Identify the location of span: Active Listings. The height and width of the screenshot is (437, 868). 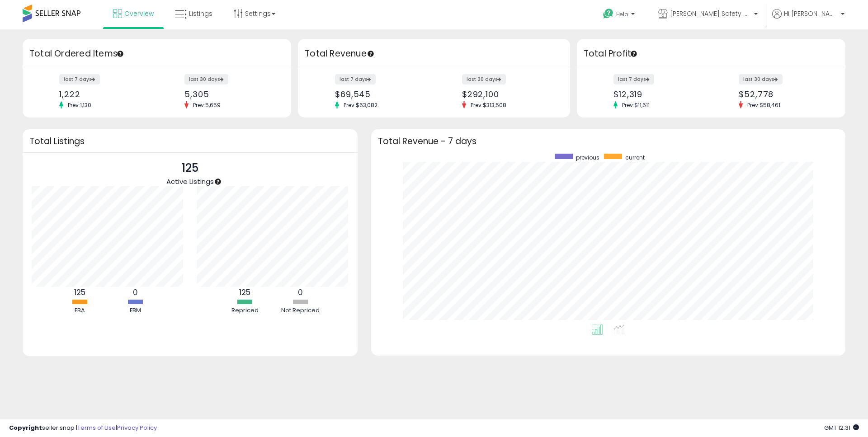
(190, 181).